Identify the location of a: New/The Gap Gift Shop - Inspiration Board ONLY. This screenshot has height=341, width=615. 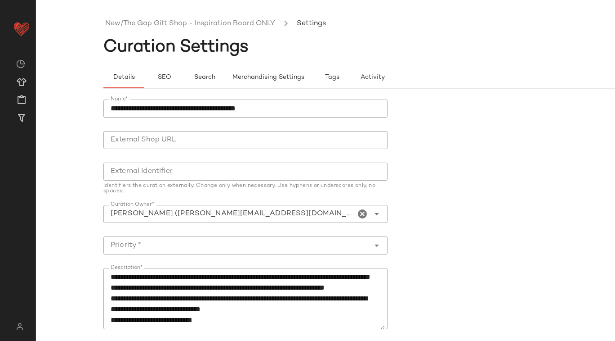
(190, 24).